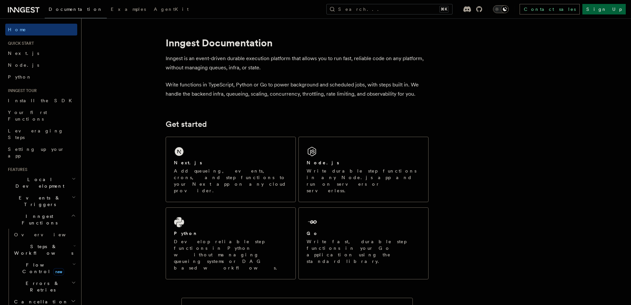 The image size is (631, 305). What do you see at coordinates (389, 9) in the screenshot?
I see `button: Search...⌘K` at bounding box center [389, 9].